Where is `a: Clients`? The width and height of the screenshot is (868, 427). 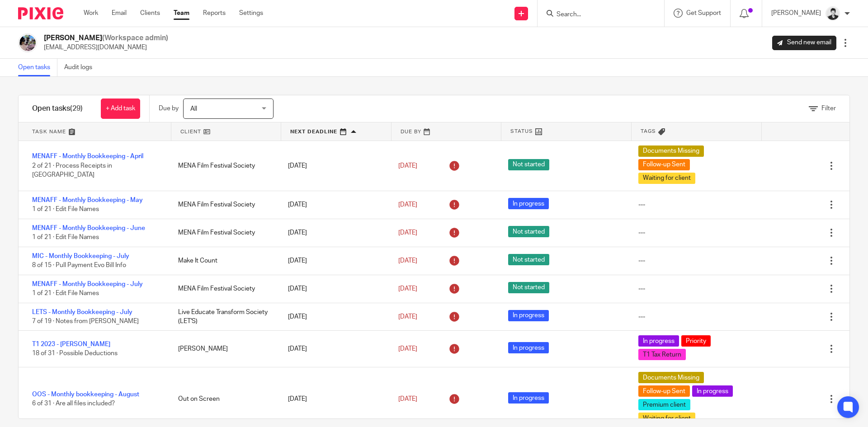 a: Clients is located at coordinates (150, 13).